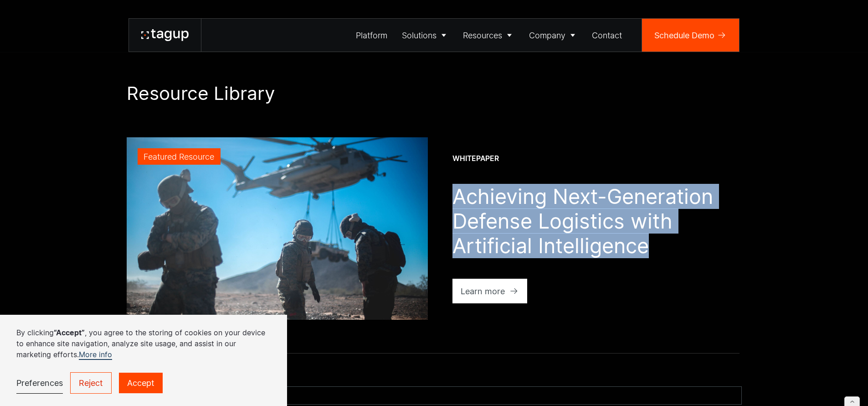  I want to click on div: Contact, so click(607, 35).